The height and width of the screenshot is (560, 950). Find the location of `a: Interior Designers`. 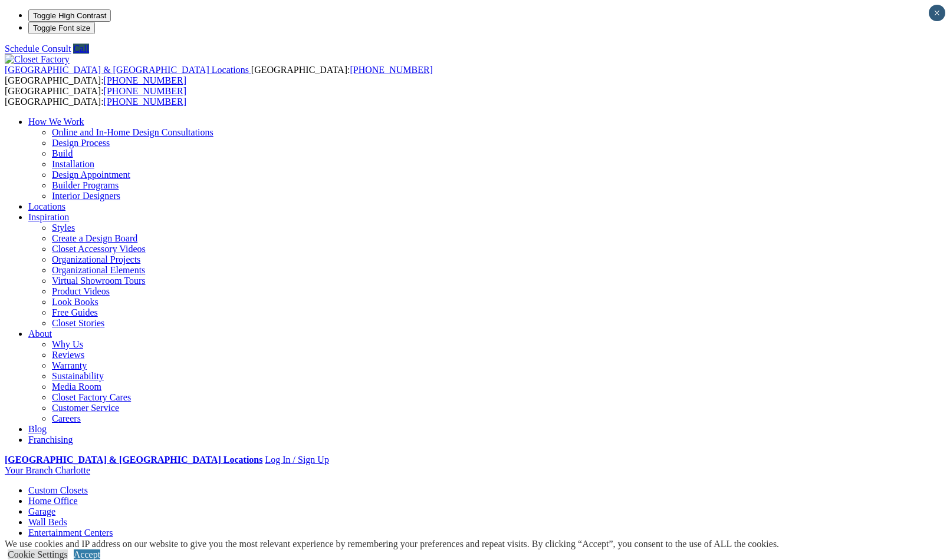

a: Interior Designers is located at coordinates (86, 196).